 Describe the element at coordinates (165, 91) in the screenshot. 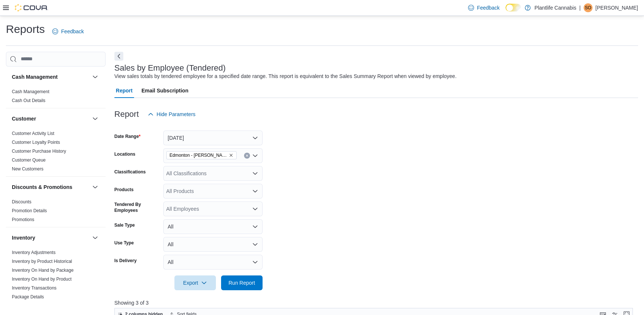

I see `span: Email Subscription` at that location.